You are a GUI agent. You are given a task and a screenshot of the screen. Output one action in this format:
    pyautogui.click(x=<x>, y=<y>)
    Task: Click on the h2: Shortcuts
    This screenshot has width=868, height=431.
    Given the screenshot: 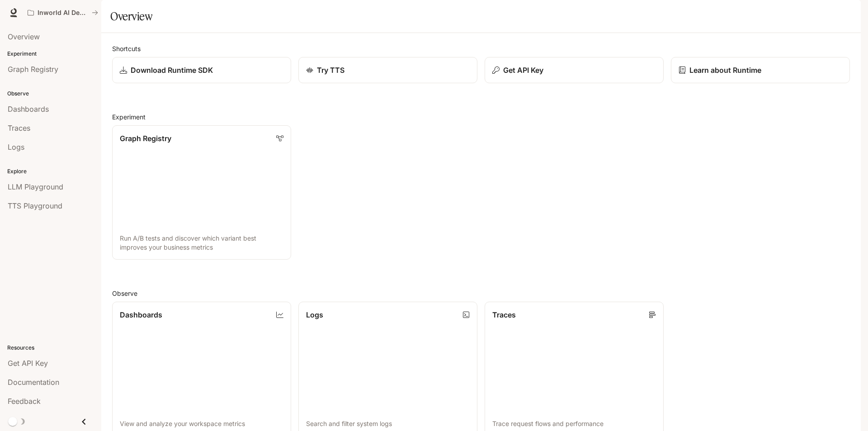 What is the action you would take?
    pyautogui.click(x=481, y=48)
    